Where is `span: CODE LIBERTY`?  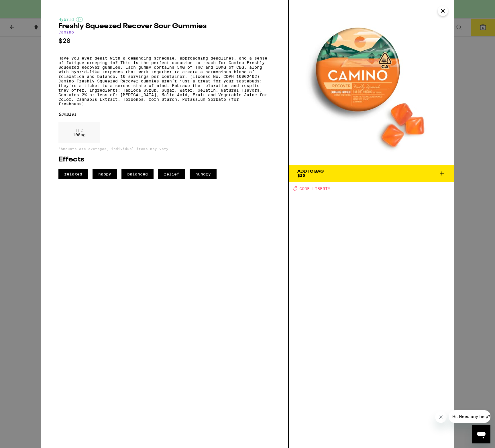
span: CODE LIBERTY is located at coordinates (315, 189).